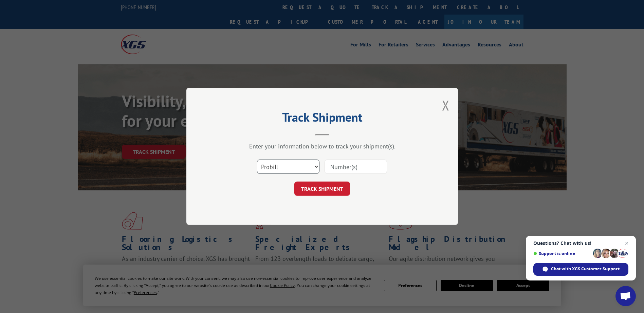 The width and height of the screenshot is (644, 313). What do you see at coordinates (626, 296) in the screenshot?
I see `div: Open chat` at bounding box center [626, 296].